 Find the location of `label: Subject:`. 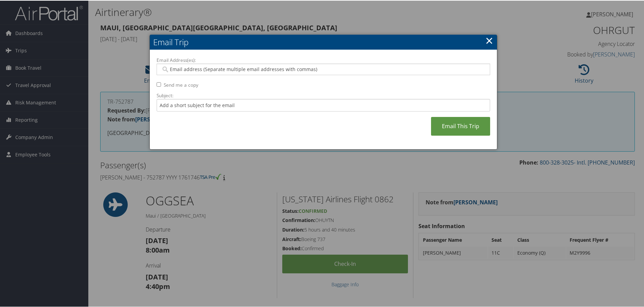

label: Subject: is located at coordinates (323, 95).